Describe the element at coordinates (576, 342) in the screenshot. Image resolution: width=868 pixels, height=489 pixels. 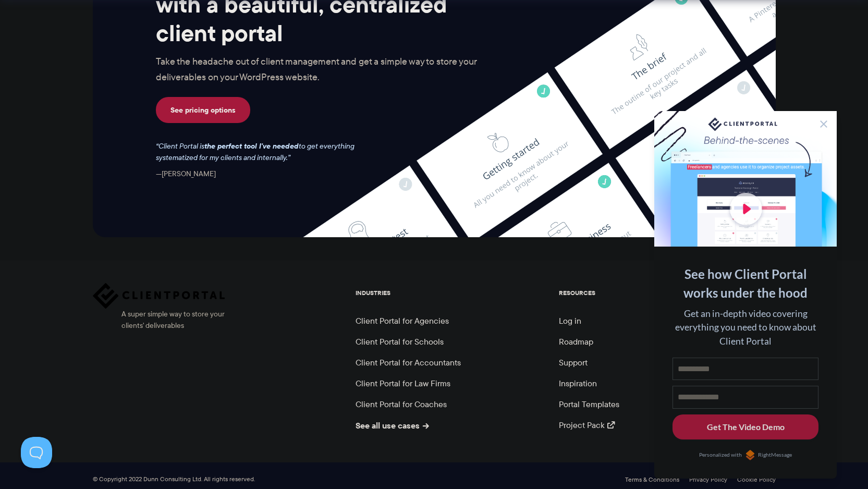
I see `a: Roadmap` at that location.